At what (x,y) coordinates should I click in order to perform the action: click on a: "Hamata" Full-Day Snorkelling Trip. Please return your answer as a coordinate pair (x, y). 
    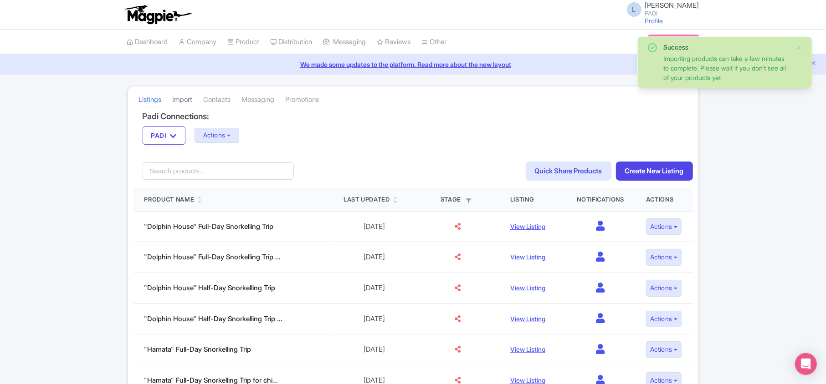
    Looking at the image, I should click on (198, 349).